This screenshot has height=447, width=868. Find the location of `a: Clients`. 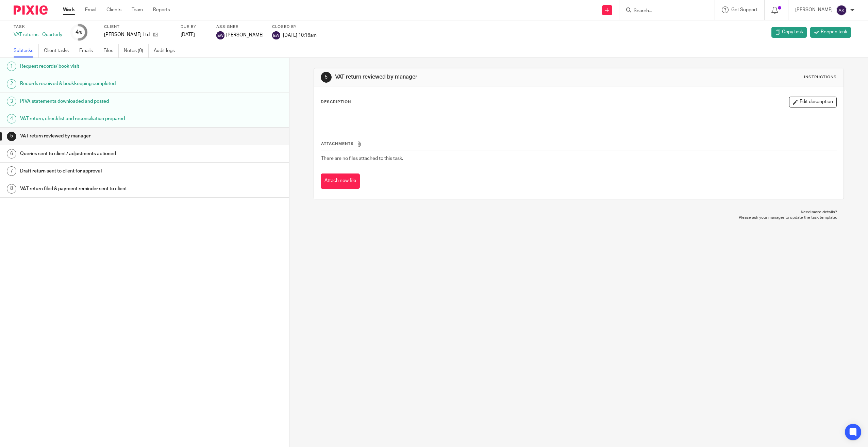

a: Clients is located at coordinates (114, 10).